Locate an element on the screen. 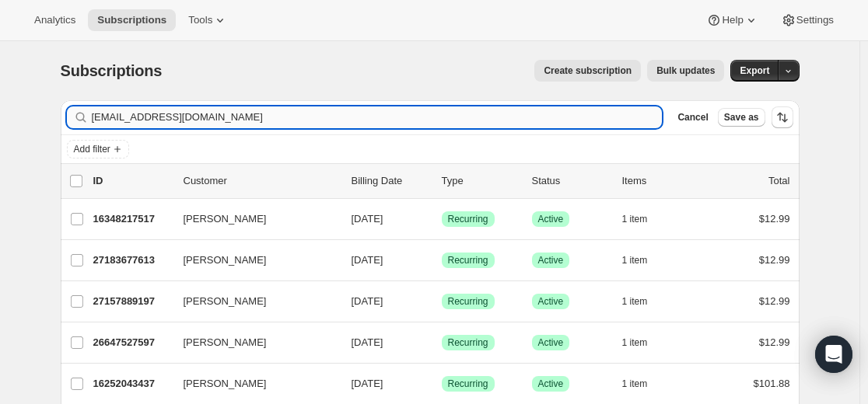  p: Status is located at coordinates (570, 181).